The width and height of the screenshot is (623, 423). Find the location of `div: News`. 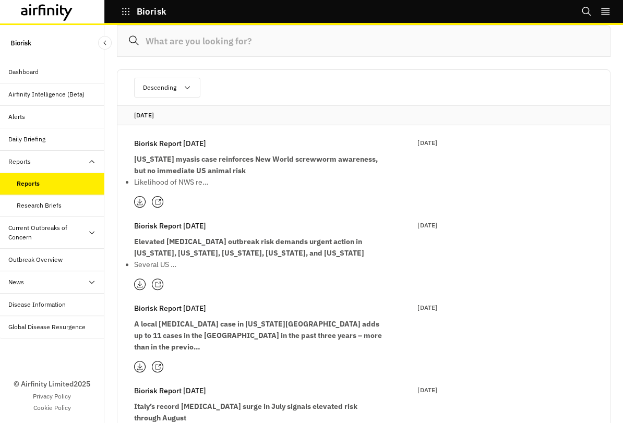

div: News is located at coordinates (16, 282).